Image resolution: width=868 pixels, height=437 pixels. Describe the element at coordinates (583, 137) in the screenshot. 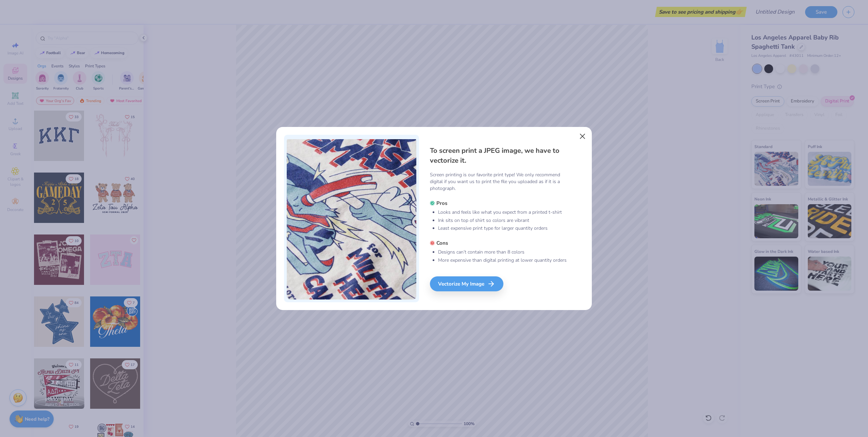

I see `button: Close` at that location.